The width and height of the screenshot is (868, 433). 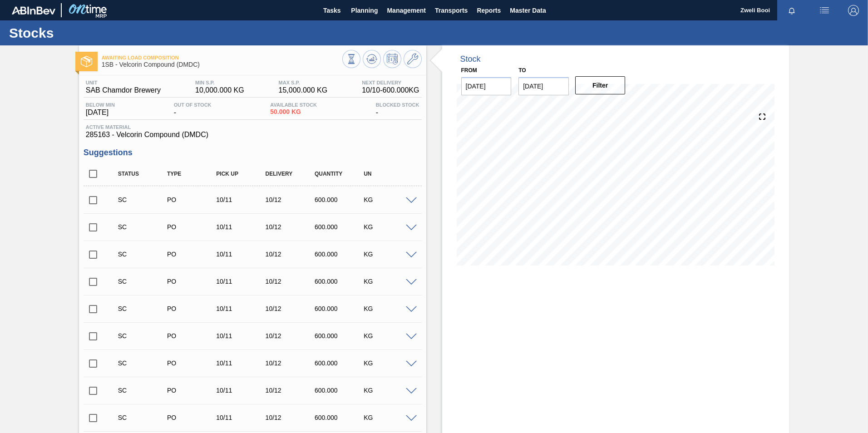 I want to click on div: UN, so click(x=389, y=174).